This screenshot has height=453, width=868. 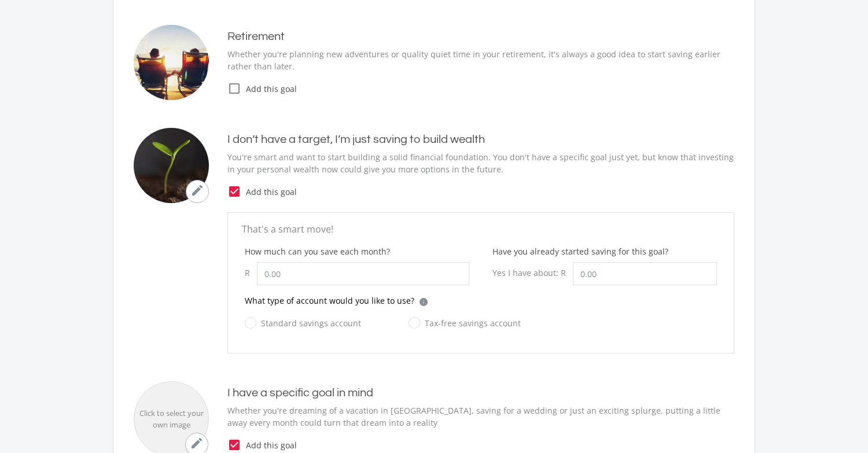 What do you see at coordinates (302, 323) in the screenshot?
I see `label: Standard savings account` at bounding box center [302, 323].